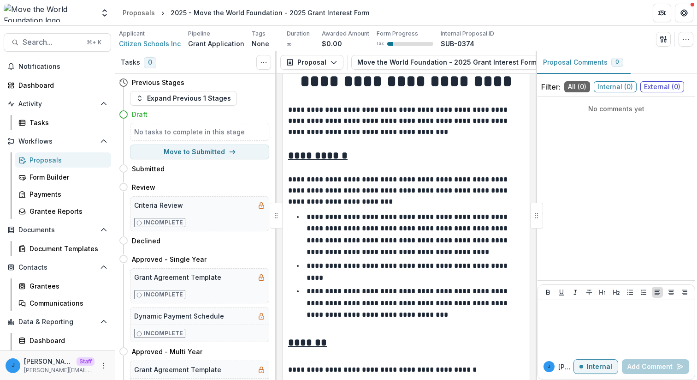 Image resolution: width=697 pixels, height=380 pixels. What do you see at coordinates (548, 292) in the screenshot?
I see `button: Bold` at bounding box center [548, 292].